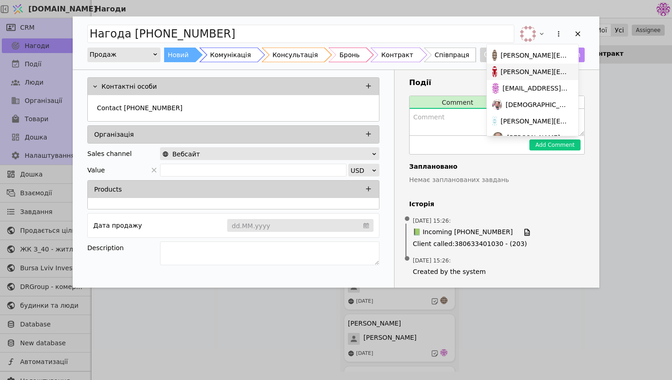  I want to click on span: Value, so click(96, 170).